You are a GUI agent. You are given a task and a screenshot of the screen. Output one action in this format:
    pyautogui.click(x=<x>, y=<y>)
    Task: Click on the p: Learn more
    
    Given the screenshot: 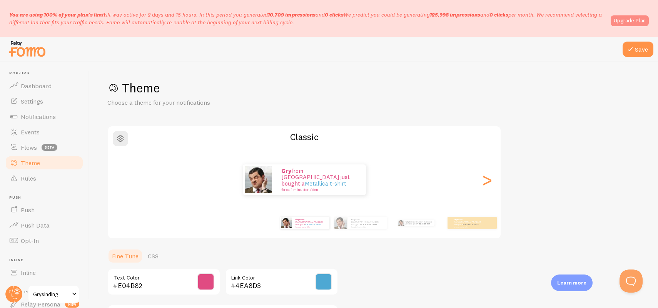 What is the action you would take?
    pyautogui.click(x=572, y=282)
    